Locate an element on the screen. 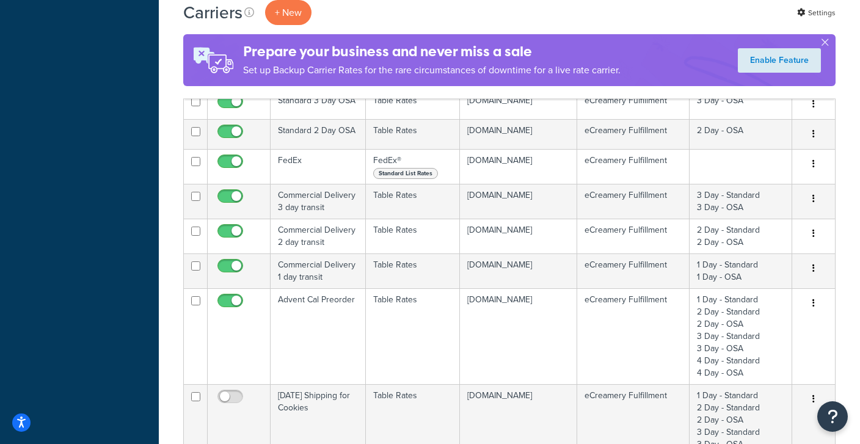  td: Advent Cal Preorder is located at coordinates (318, 336).